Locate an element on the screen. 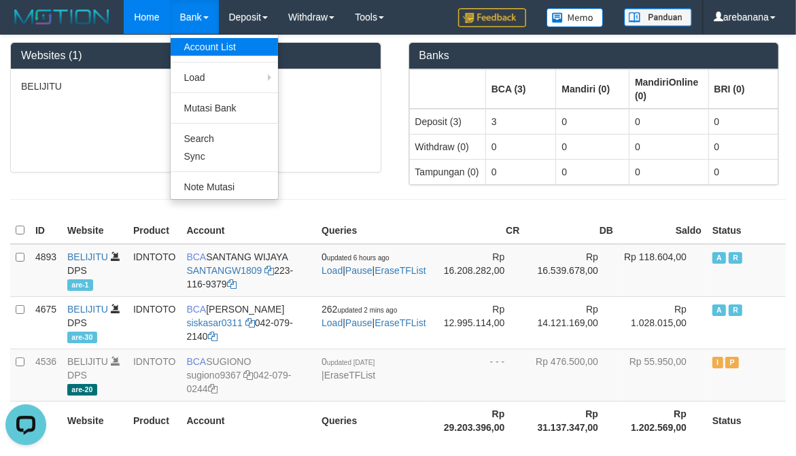  span: updated 6 hours ago is located at coordinates (358, 258).